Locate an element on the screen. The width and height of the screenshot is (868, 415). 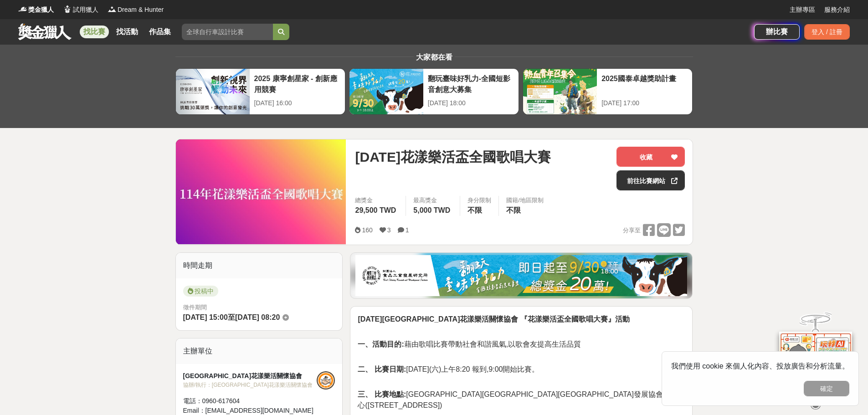
div: 2025 康寧創星家 - 創新應用競賽 is located at coordinates (297, 84).